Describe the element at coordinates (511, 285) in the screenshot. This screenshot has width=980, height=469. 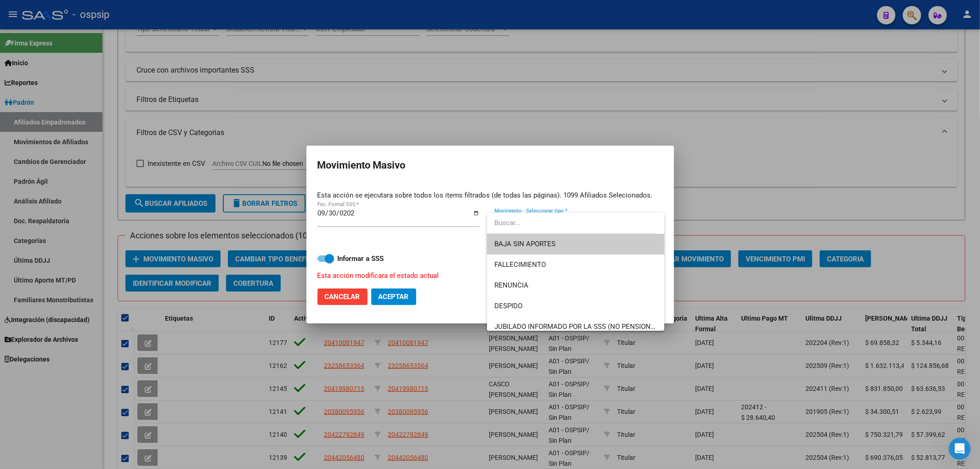
I see `span: RENUNCIA` at that location.